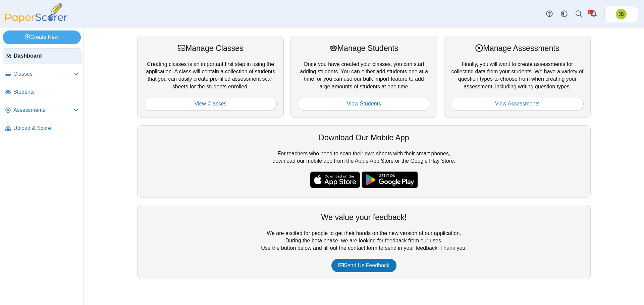 The height and width of the screenshot is (305, 644). I want to click on div: Once you have created your classes, you can start adding students. You can either add students on..., so click(363, 77).